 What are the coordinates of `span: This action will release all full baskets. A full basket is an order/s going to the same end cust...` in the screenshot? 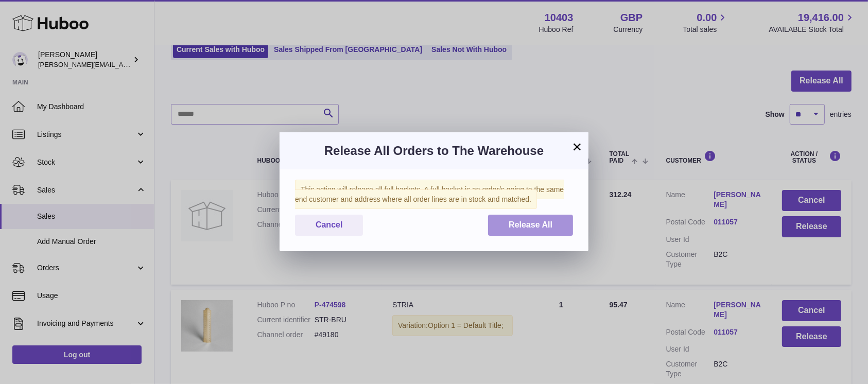 It's located at (429, 194).